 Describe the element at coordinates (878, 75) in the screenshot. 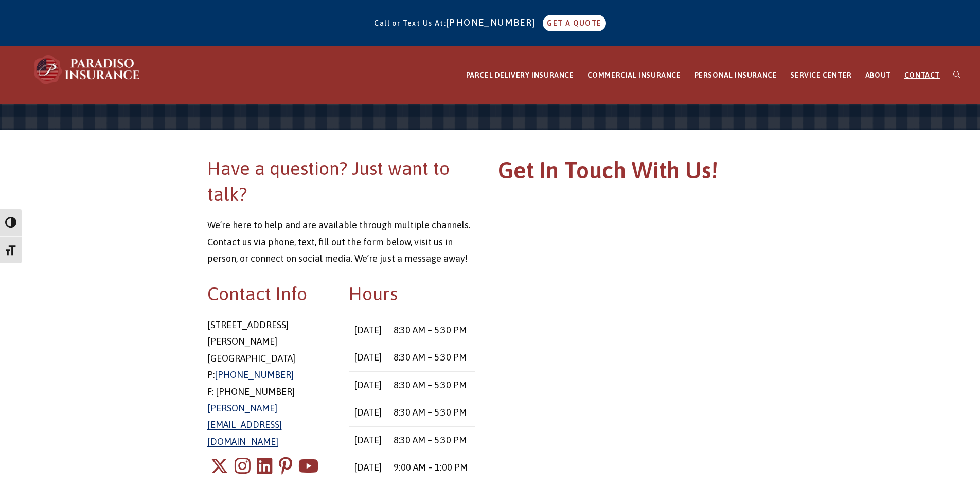

I see `a: ABOUT` at that location.